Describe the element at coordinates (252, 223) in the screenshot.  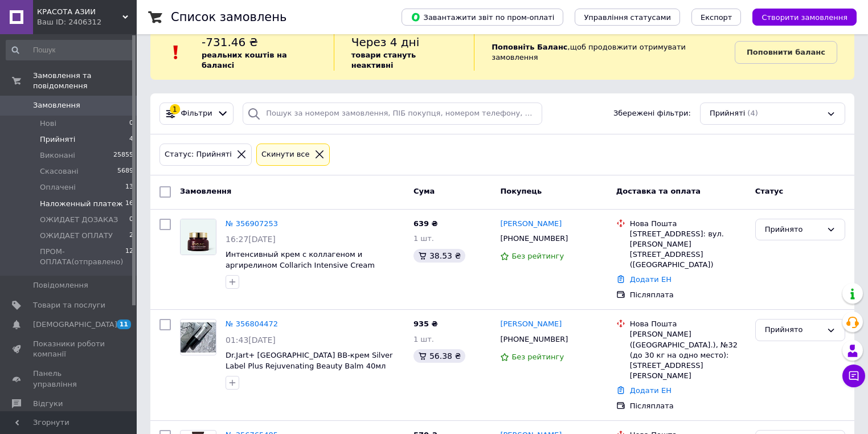
I see `a: № 356907253` at that location.